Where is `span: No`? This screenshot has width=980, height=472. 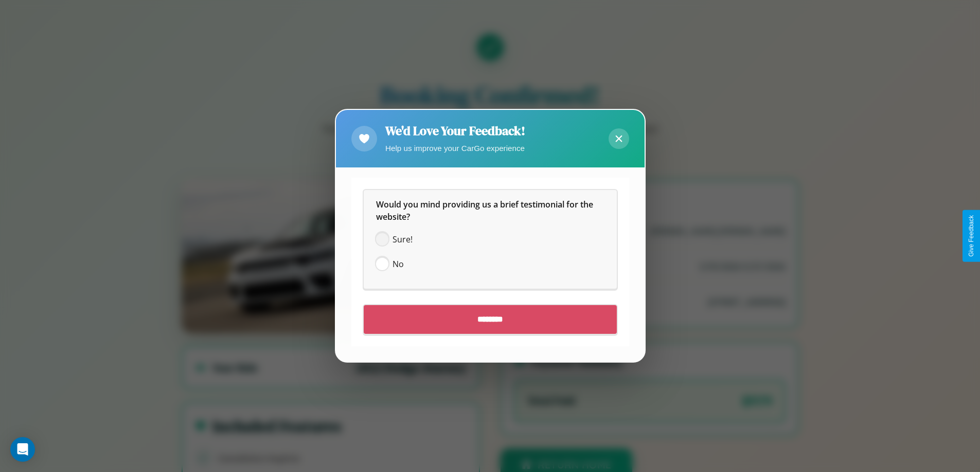
span: No is located at coordinates (398, 265).